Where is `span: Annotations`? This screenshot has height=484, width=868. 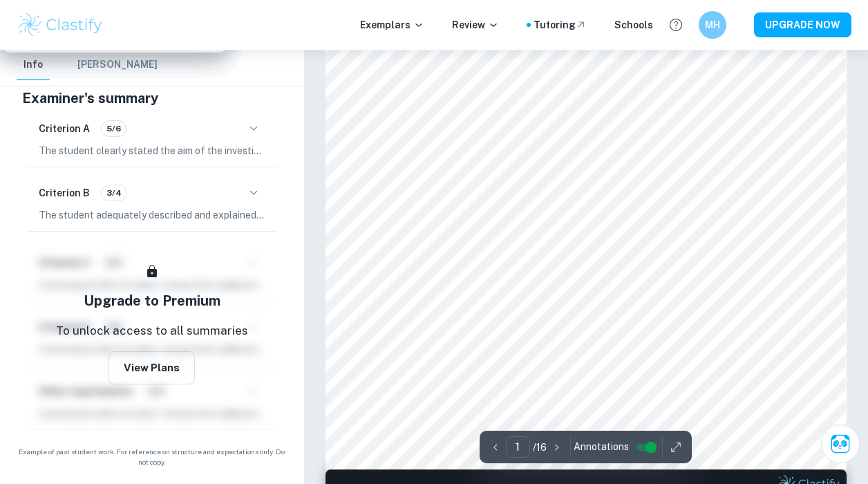
span: Annotations is located at coordinates (602, 446).